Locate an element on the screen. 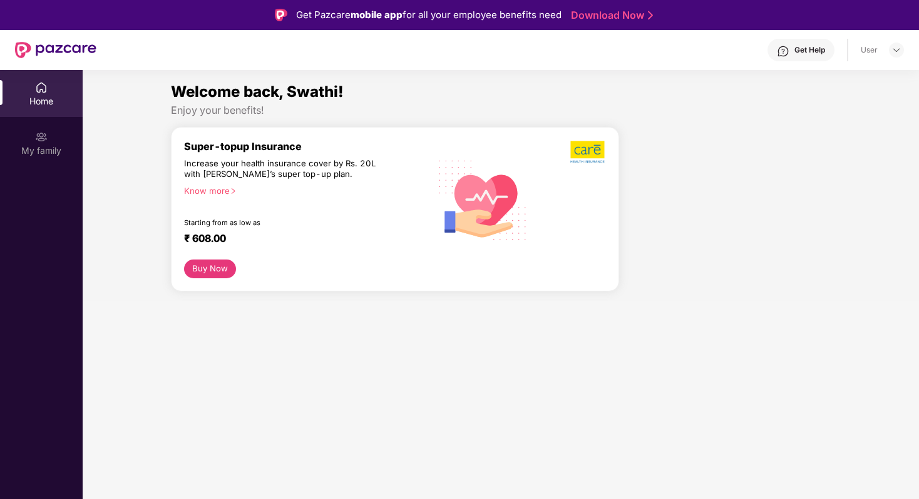 The height and width of the screenshot is (499, 919). img: Stroke is located at coordinates (650, 15).